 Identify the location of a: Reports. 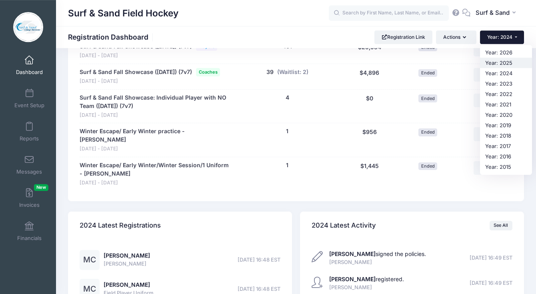
(29, 132).